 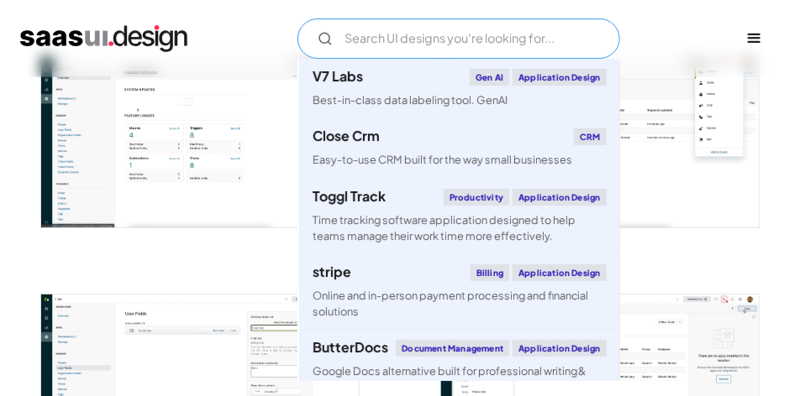 I want to click on div: Gen AI, so click(x=489, y=77).